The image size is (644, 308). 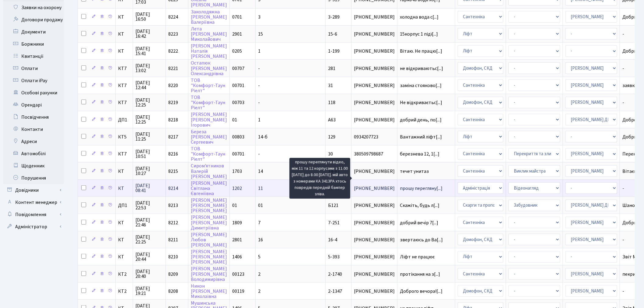 What do you see at coordinates (237, 51) in the screenshot?
I see `span: 0205` at bounding box center [237, 51].